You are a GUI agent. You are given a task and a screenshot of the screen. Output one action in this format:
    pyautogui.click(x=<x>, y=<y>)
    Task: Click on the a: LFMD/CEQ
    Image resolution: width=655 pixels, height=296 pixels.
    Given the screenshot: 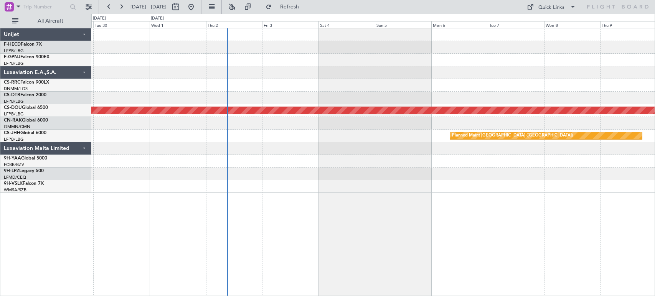 What is the action you would take?
    pyautogui.click(x=15, y=177)
    